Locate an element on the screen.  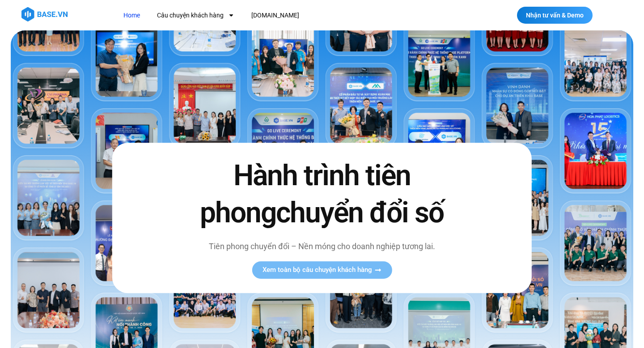
span: Nhận tư vấn & Demo is located at coordinates (555, 16).